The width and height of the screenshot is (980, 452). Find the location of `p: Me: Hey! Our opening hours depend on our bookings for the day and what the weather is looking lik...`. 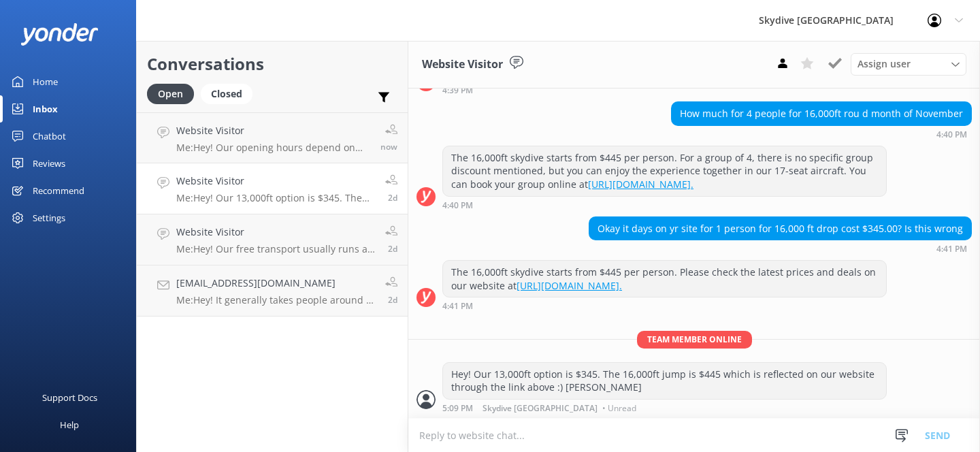

p: Me: Hey! Our opening hours depend on our bookings for the day and what the weather is looking lik... is located at coordinates (273, 147).